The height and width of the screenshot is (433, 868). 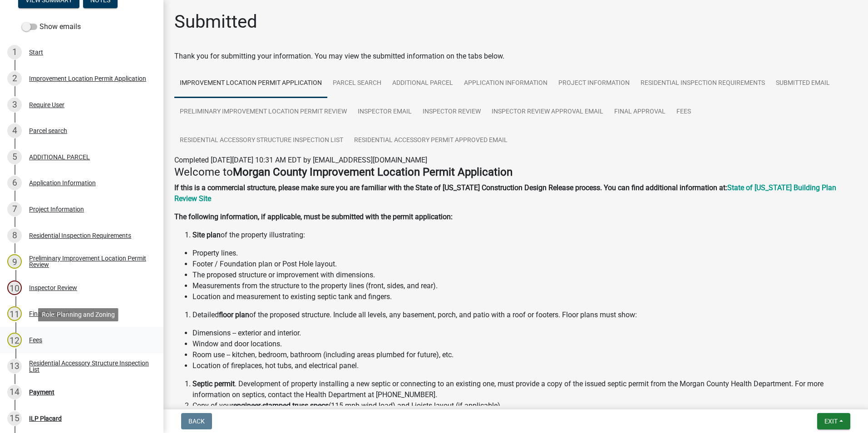 What do you see at coordinates (506, 84) in the screenshot?
I see `a: Application Information` at bounding box center [506, 84].